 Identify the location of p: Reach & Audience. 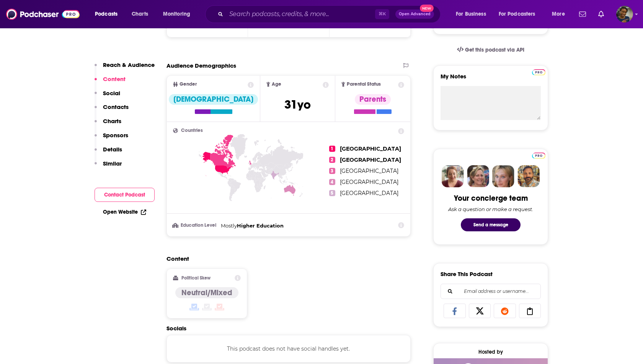
(129, 64).